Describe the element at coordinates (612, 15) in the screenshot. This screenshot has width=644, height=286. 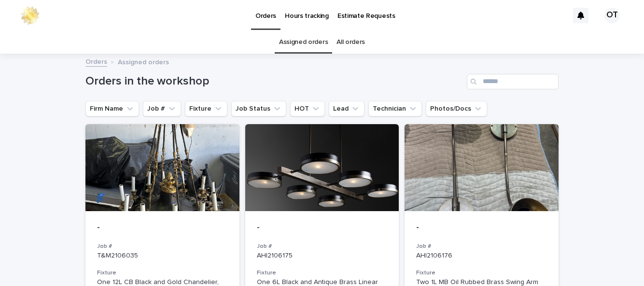
I see `div: OT` at that location.